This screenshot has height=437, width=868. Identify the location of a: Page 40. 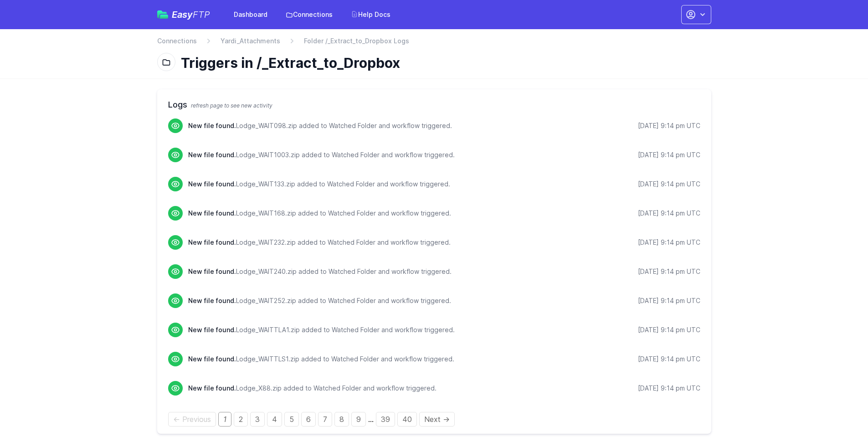
(407, 419).